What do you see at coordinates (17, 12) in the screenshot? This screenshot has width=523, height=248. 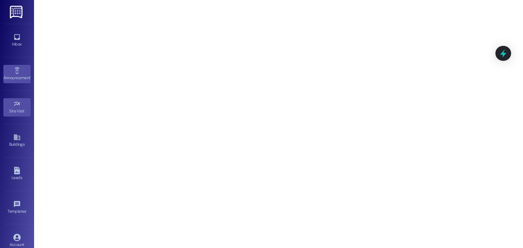 I see `img: ResiDesk Logo` at bounding box center [17, 12].